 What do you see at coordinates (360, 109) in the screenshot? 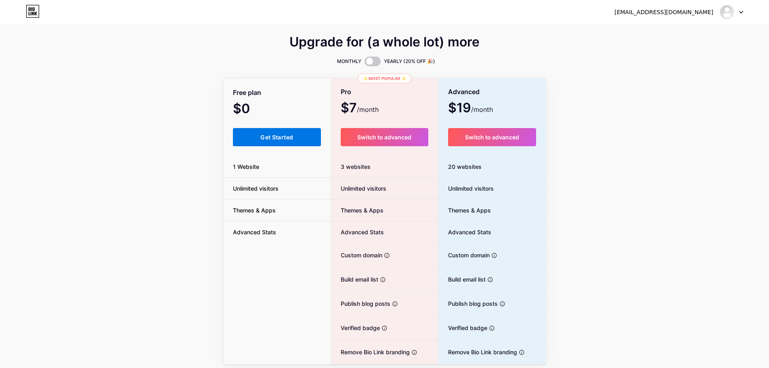
I see `span: $7` at bounding box center [360, 109].